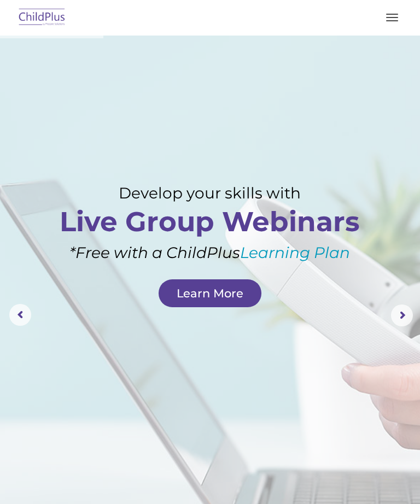 This screenshot has width=420, height=504. Describe the element at coordinates (210, 293) in the screenshot. I see `a: Learn More` at that location.